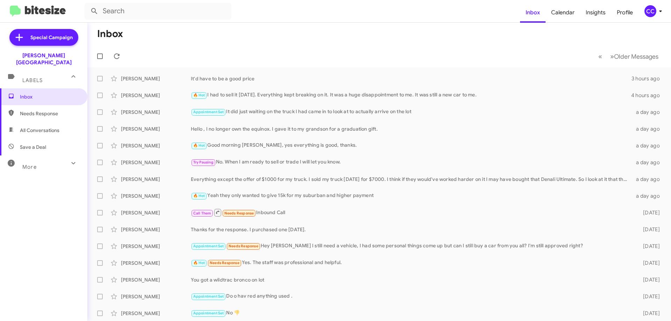 The image size is (671, 321). Describe the element at coordinates (33, 147) in the screenshot. I see `span: Save a Deal` at that location.